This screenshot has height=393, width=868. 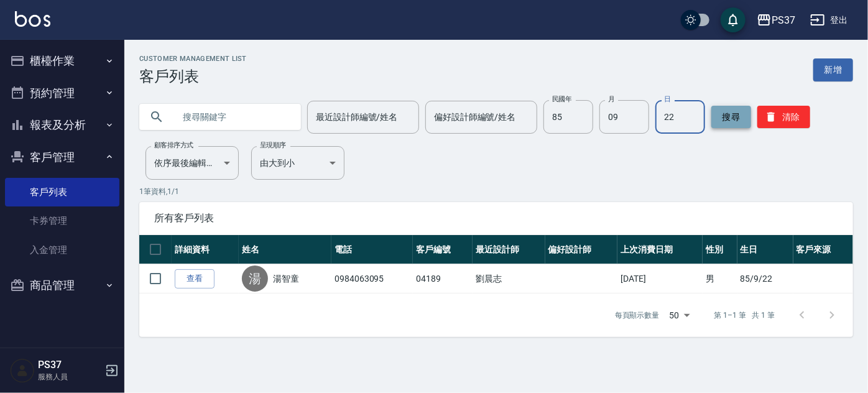 What do you see at coordinates (22, 371) in the screenshot?
I see `img: Person` at bounding box center [22, 371].